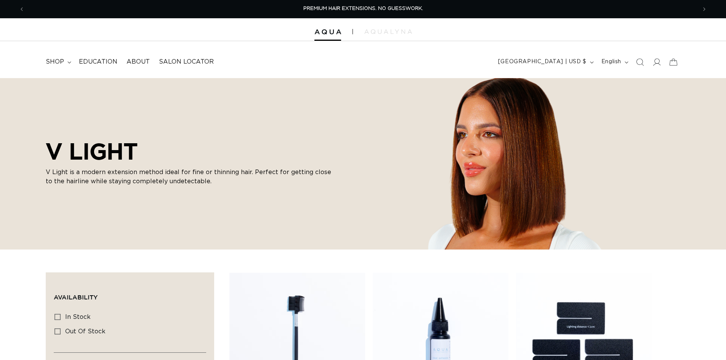 The image size is (726, 360). Describe the element at coordinates (186, 62) in the screenshot. I see `a: Salon Locator` at that location.